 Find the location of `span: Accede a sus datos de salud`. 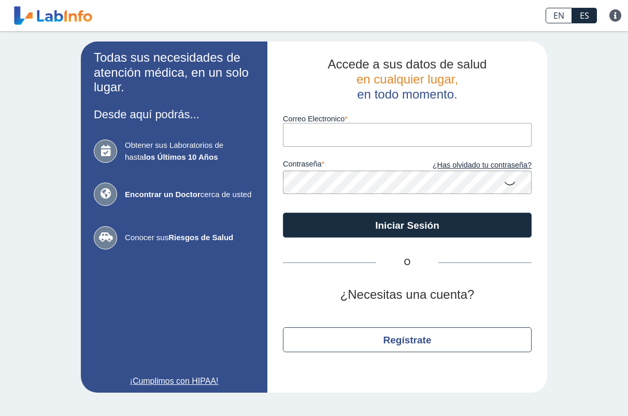

span: Accede a sus datos de salud is located at coordinates (407, 64).